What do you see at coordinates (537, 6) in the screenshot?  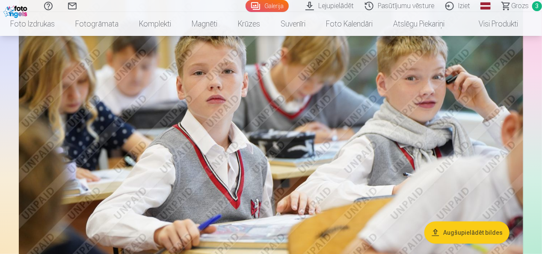 I see `span: 3` at bounding box center [537, 6].